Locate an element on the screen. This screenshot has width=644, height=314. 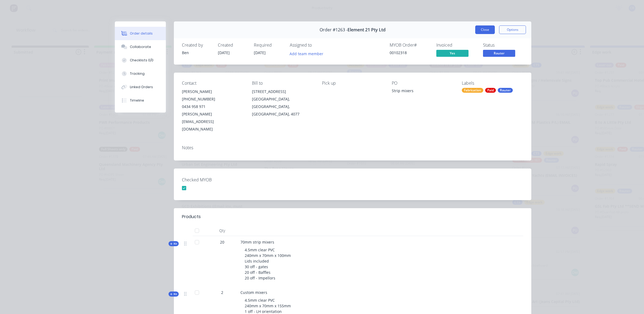
div: Bill to is located at coordinates (283, 83).